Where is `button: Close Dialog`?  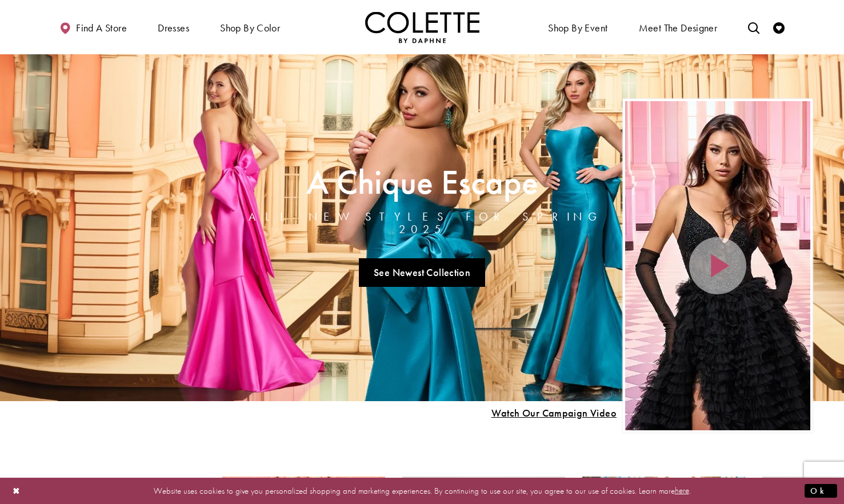 button: Close Dialog is located at coordinates (17, 490).